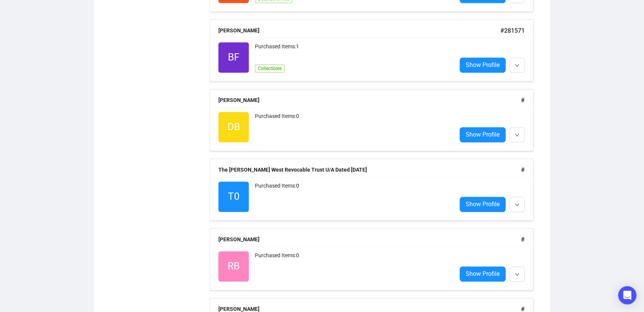  What do you see at coordinates (512, 31) in the screenshot?
I see `span: # 281571` at bounding box center [512, 31].